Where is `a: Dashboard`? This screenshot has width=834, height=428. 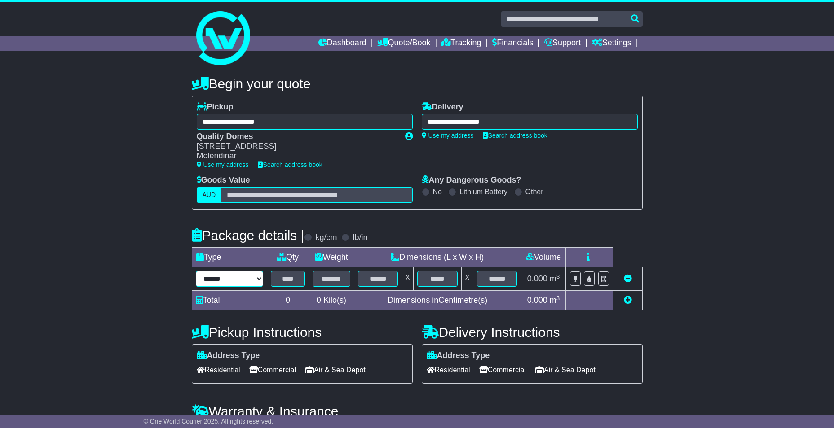 a: Dashboard is located at coordinates (342, 44).